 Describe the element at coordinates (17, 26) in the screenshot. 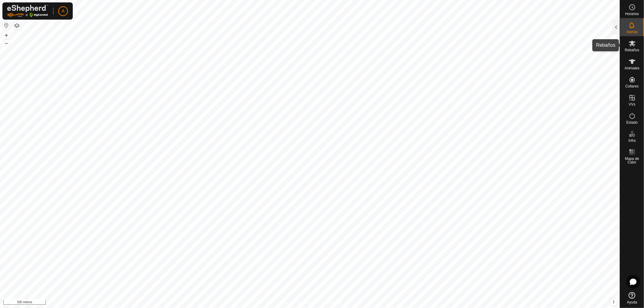

I see `button: Capas del Mapa` at that location.